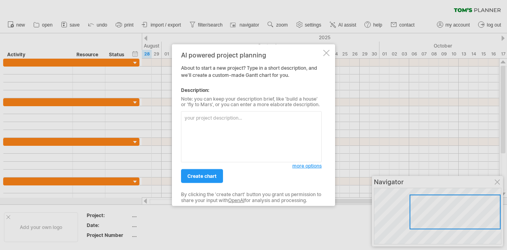  I want to click on span: create chart, so click(202, 176).